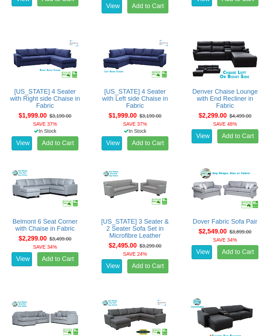  Describe the element at coordinates (225, 58) in the screenshot. I see `img: Denver Chaise Lounge with End Recliner in Fabric` at that location.